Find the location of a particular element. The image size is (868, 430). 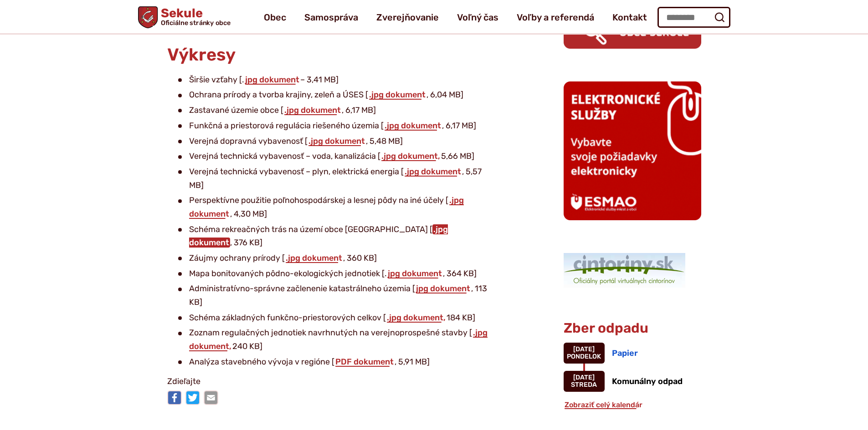

li: Verejná technická vybavenosť – voda, kanalizácia [ 5,66 MB] is located at coordinates (334, 156).